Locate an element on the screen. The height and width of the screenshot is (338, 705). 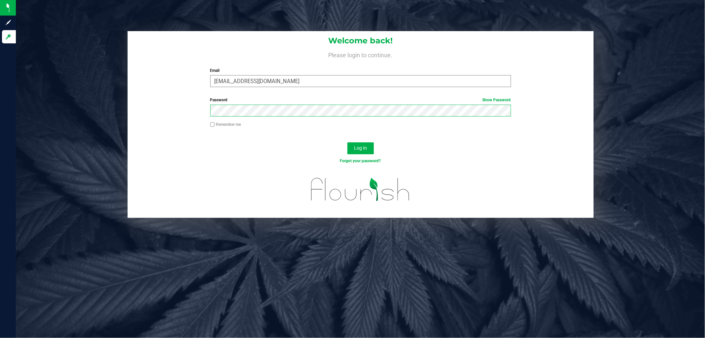
label: Remember me is located at coordinates (226, 124).